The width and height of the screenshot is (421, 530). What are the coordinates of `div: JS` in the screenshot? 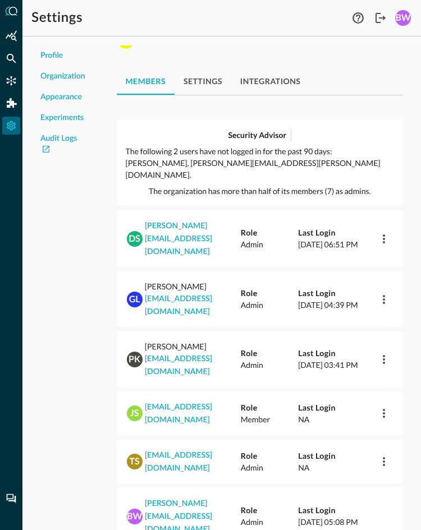 It's located at (135, 413).